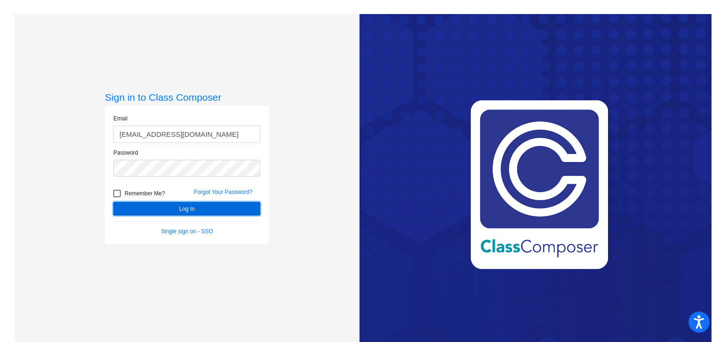  What do you see at coordinates (120, 118) in the screenshot?
I see `label: Email` at bounding box center [120, 118].